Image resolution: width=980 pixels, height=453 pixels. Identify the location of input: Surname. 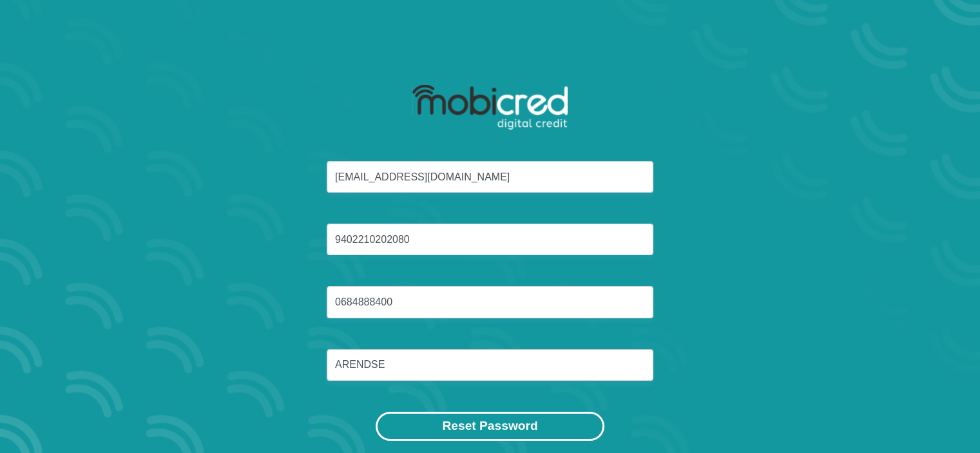
(490, 365).